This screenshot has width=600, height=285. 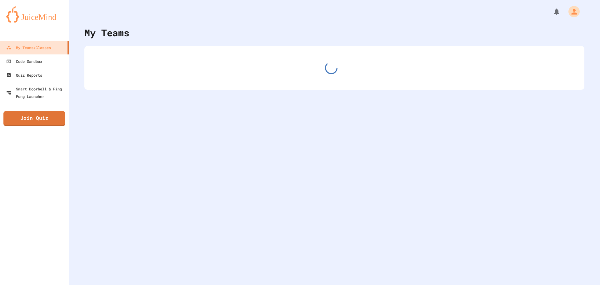 I want to click on div: My Account, so click(x=572, y=12).